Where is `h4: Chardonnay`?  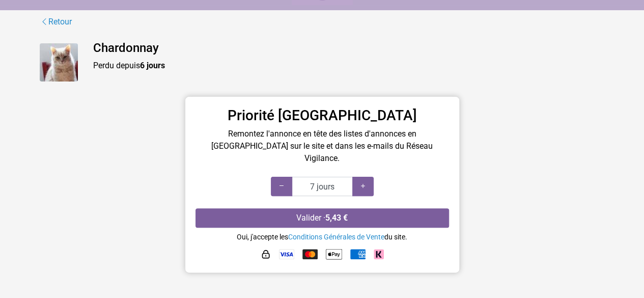
h4: Chardonnay is located at coordinates (349, 48).